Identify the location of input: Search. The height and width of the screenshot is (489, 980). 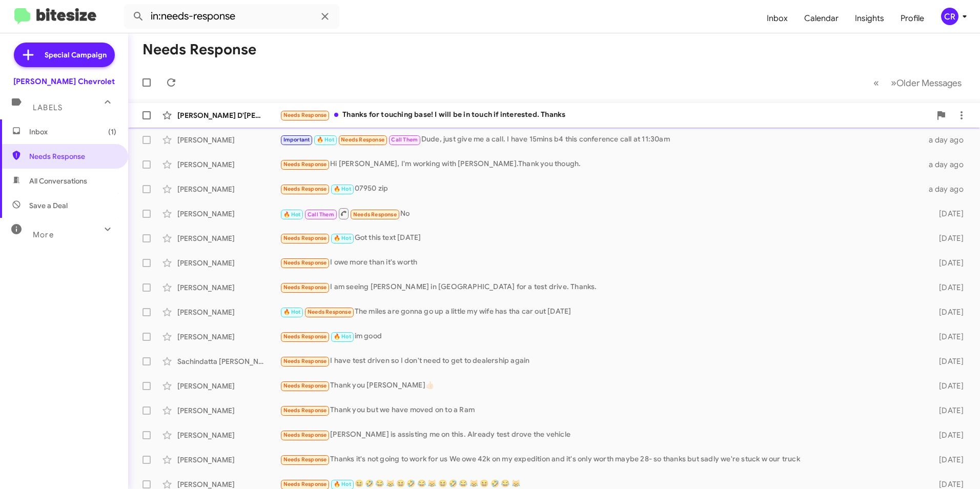
(231, 17).